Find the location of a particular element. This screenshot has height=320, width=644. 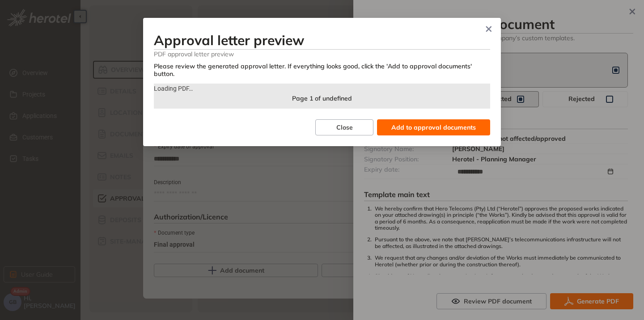

div: Please review the generated approval letter. If everything looks good, click the 'Add to approval... is located at coordinates (322, 70).